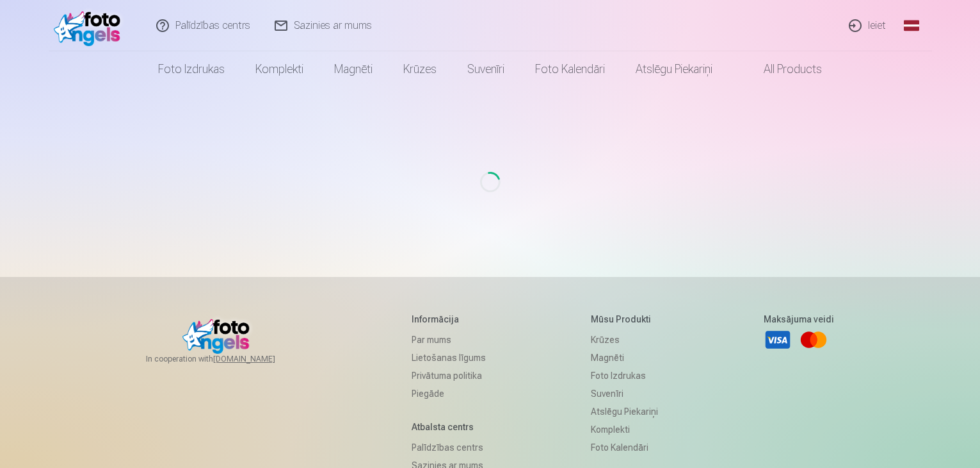  I want to click on a: Par mums, so click(449, 340).